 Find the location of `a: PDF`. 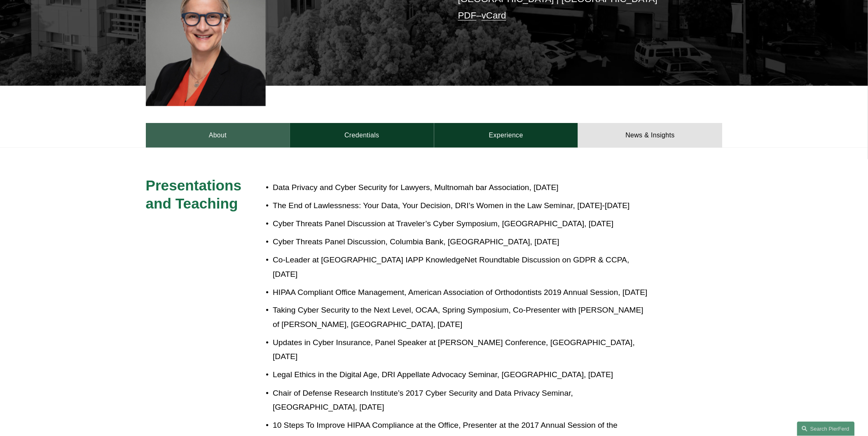

a: PDF is located at coordinates (467, 15).